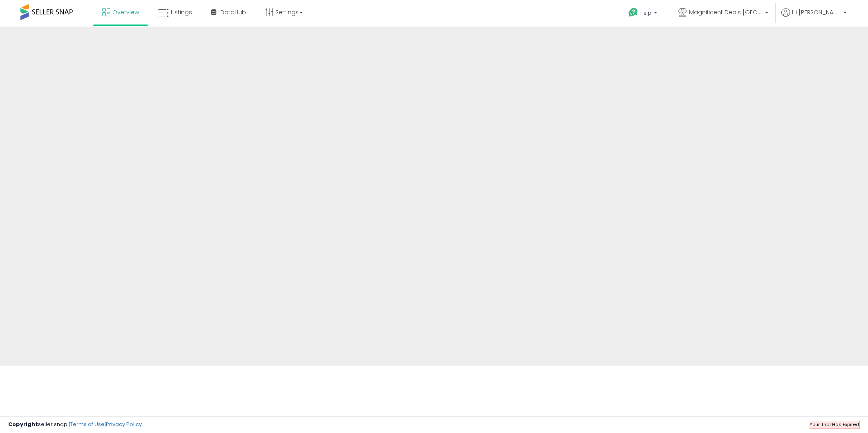 Image resolution: width=868 pixels, height=433 pixels. Describe the element at coordinates (182, 12) in the screenshot. I see `span: Listings` at that location.